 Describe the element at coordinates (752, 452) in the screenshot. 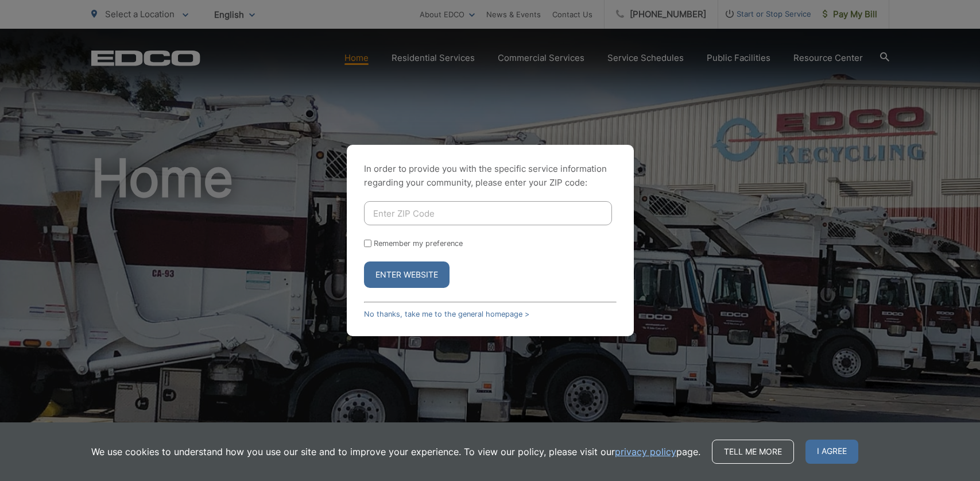

I see `a: Tell me more` at that location.